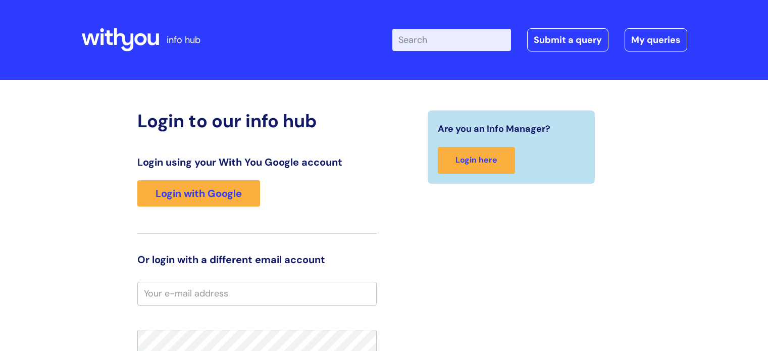 This screenshot has height=351, width=768. I want to click on a: Submit a query, so click(568, 40).